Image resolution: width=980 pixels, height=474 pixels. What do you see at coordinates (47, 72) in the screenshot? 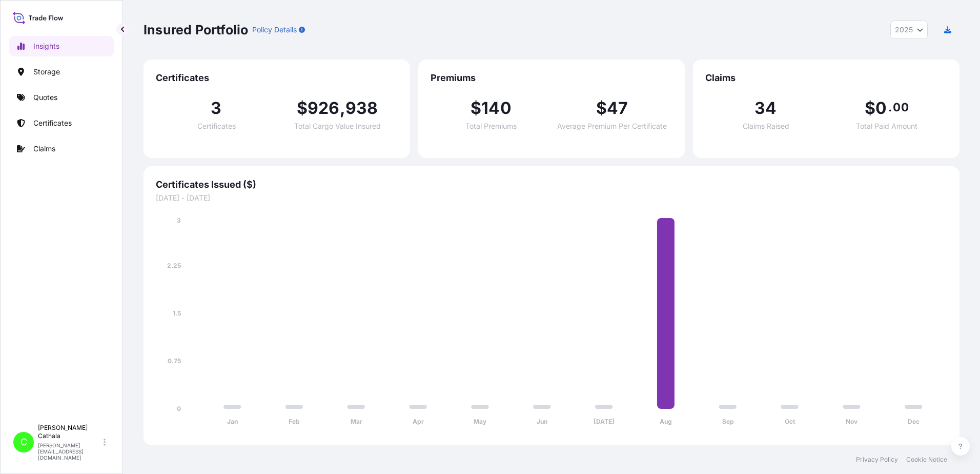
I see `p: Storage` at bounding box center [47, 72].